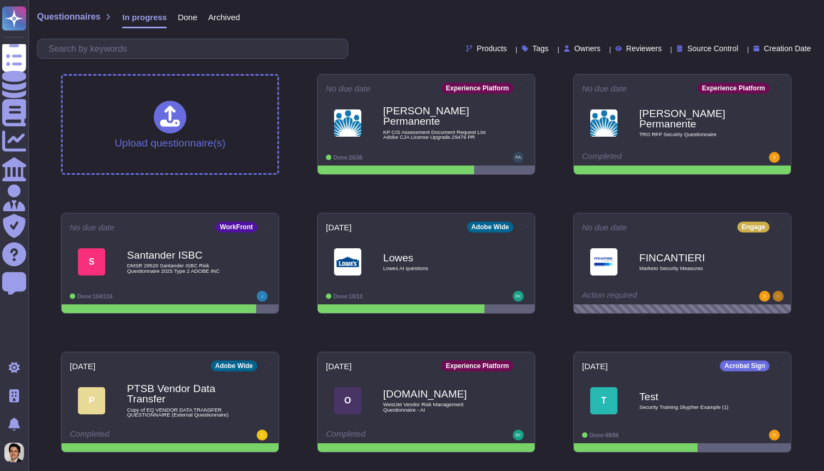 The image size is (824, 471). What do you see at coordinates (753, 227) in the screenshot?
I see `div: Engage` at bounding box center [753, 227].